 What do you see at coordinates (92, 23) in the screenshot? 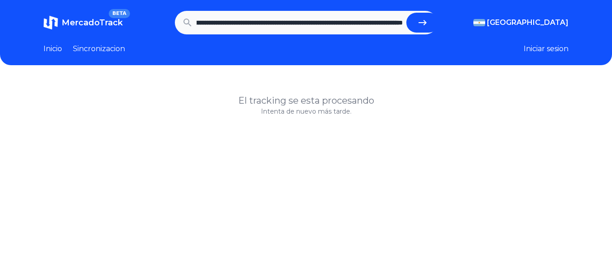
I see `span: MercadoTrack` at bounding box center [92, 23].